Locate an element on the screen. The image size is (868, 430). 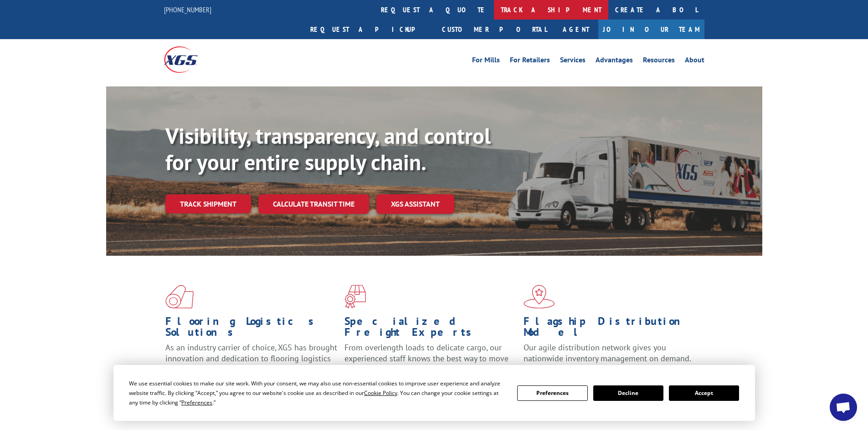
h1: Specialized Freight Experts is located at coordinates (430, 329).